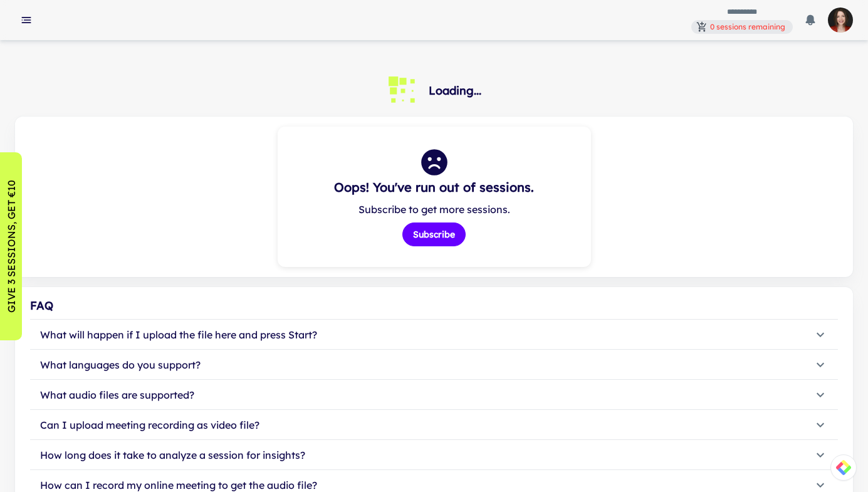 The width and height of the screenshot is (868, 492). I want to click on p: Can I upload meeting recording as video file?, so click(149, 425).